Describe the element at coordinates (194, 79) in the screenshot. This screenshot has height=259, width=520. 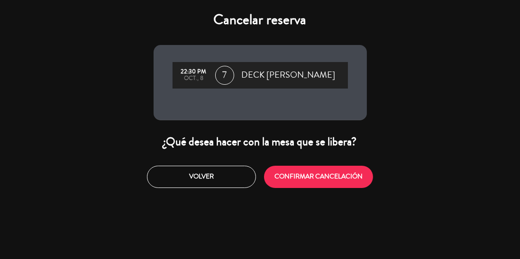
I see `div: oct., 8` at that location.